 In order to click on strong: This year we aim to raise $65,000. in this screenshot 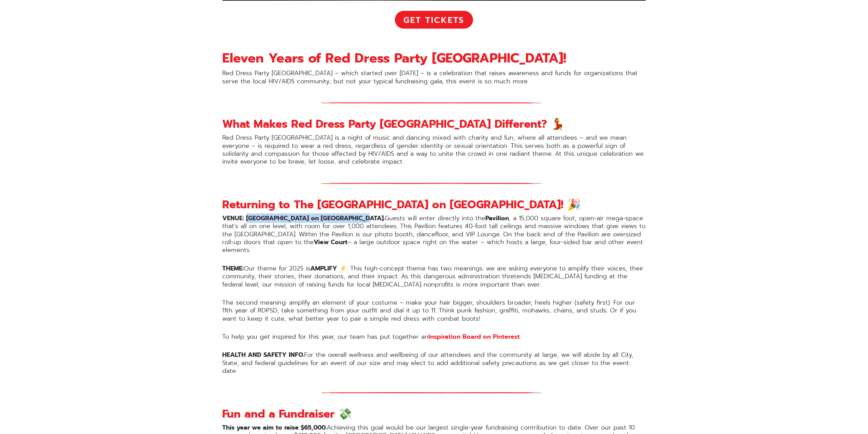, I will do `click(274, 428)`.